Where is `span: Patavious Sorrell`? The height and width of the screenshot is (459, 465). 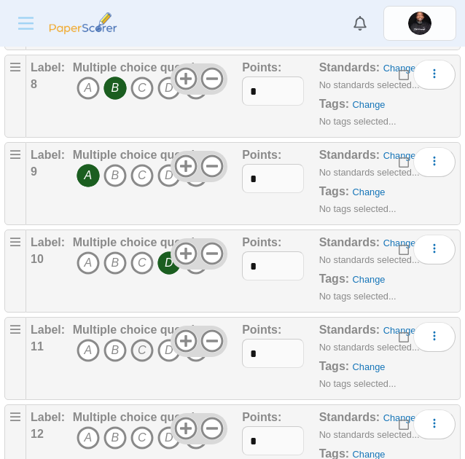 span: Patavious Sorrell is located at coordinates (420, 23).